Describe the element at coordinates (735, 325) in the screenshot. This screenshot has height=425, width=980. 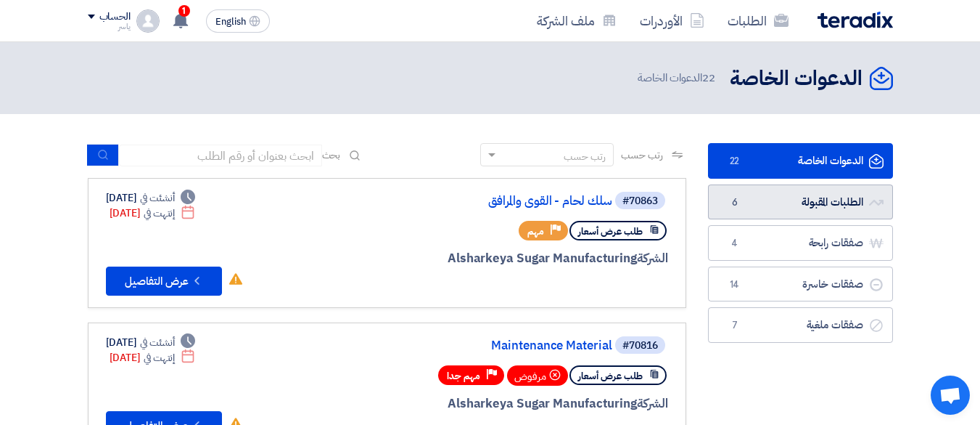
I see `span: 7` at that location.